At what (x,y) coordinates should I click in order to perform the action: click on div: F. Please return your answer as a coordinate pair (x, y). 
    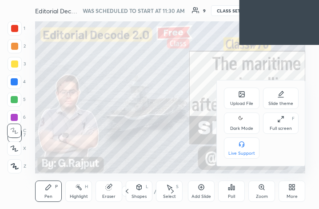
    Looking at the image, I should click on (293, 119).